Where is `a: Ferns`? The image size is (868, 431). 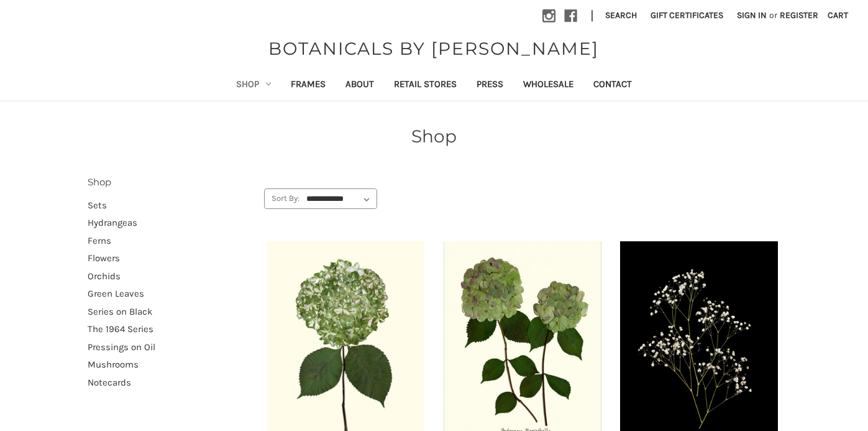
a: Ferns is located at coordinates (169, 240).